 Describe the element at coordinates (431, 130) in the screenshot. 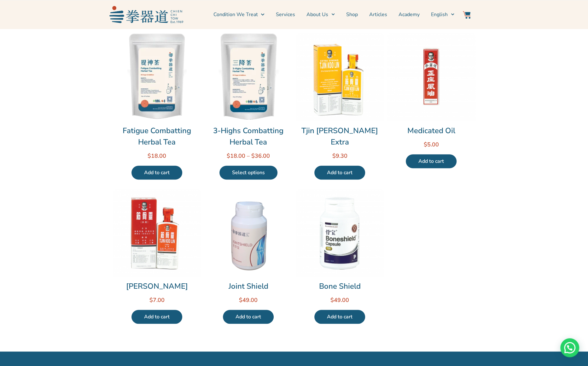

I see `h2: Medicated Oil` at that location.